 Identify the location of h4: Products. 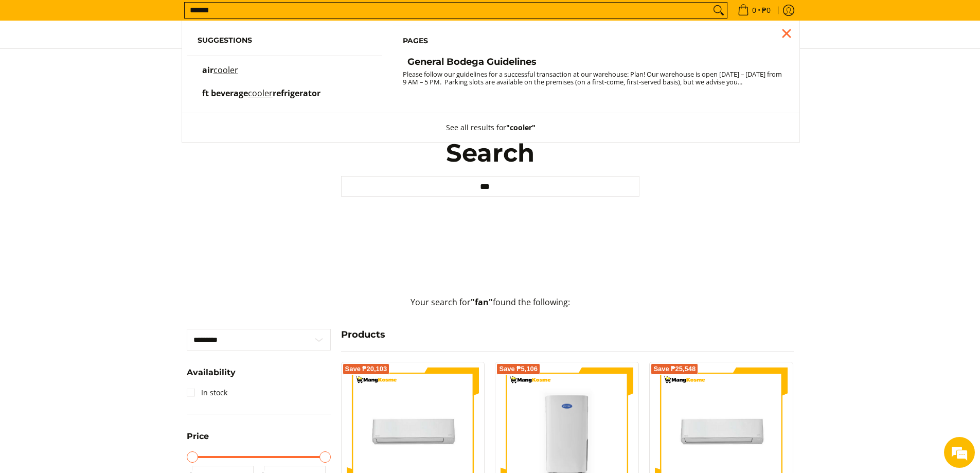
(567, 335).